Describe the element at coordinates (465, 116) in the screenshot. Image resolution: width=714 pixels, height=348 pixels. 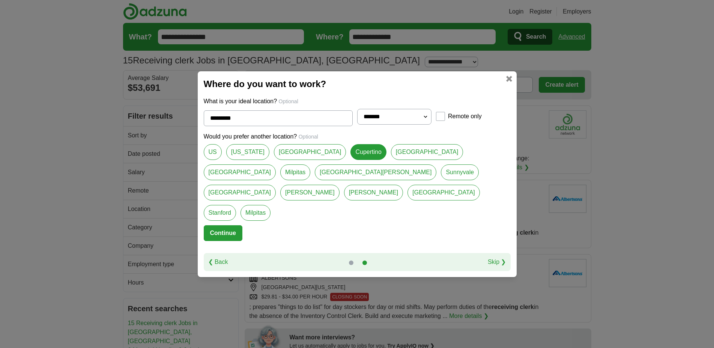
I see `label: Remote only` at that location.